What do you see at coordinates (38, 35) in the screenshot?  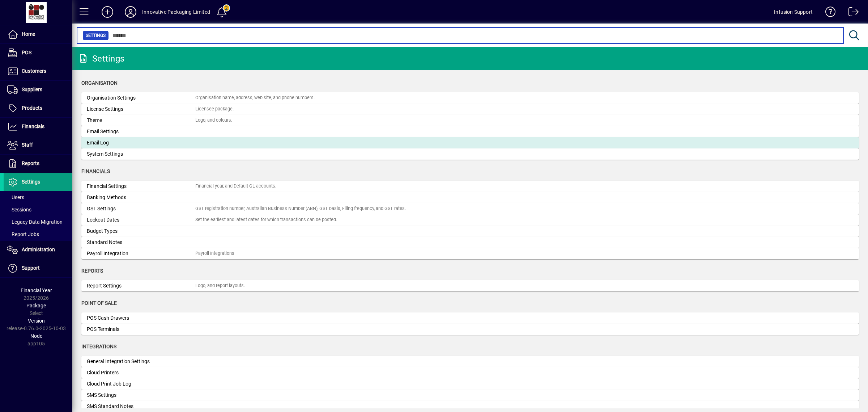 I see `a: Home` at bounding box center [38, 35].